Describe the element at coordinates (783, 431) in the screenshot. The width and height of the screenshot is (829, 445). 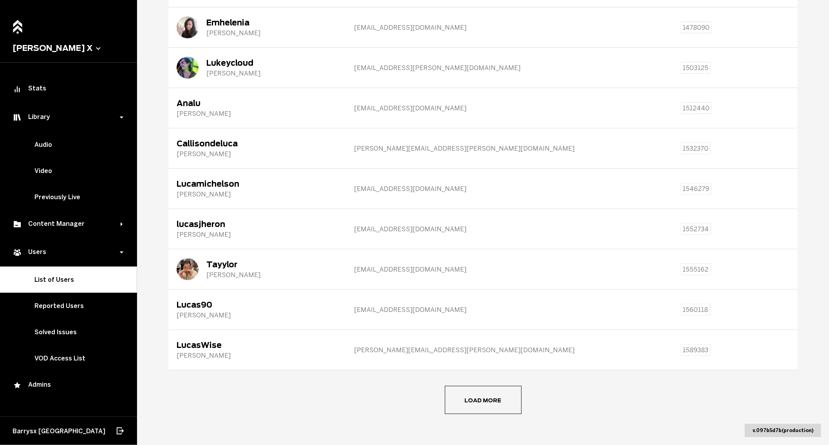
I see `div: v. 097b5d7b ( production )` at that location.